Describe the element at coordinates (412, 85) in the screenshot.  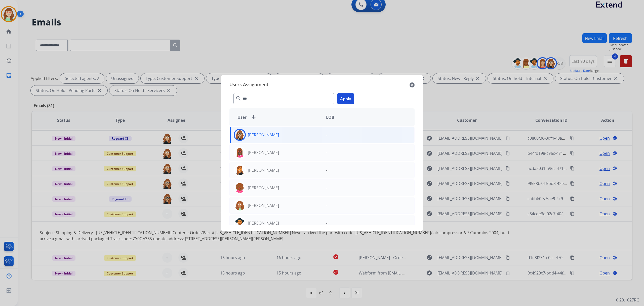
I see `mat-icon: close` at that location.